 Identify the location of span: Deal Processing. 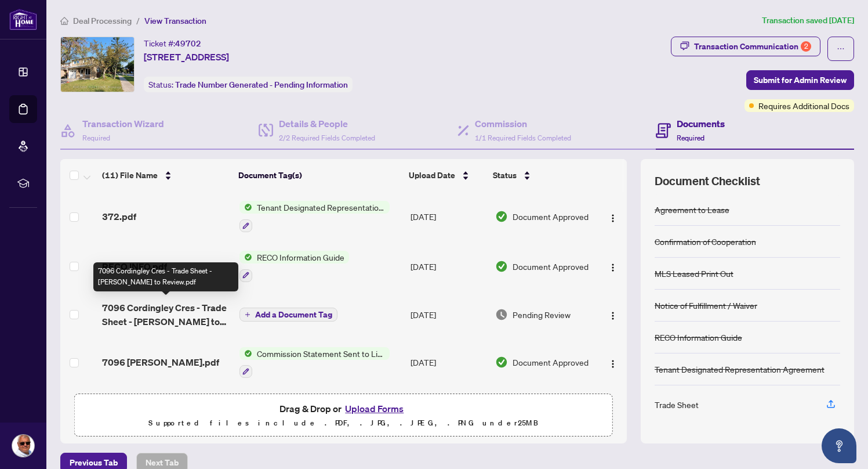
(102, 21).